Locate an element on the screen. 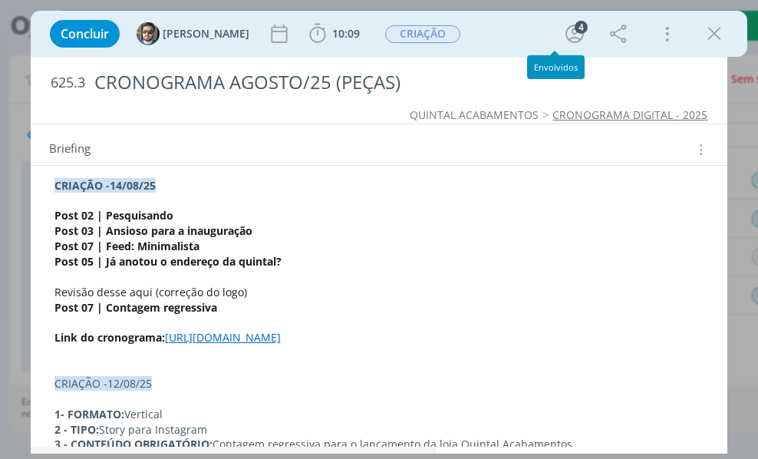 Image resolution: width=758 pixels, height=459 pixels. button: 4 is located at coordinates (575, 34).